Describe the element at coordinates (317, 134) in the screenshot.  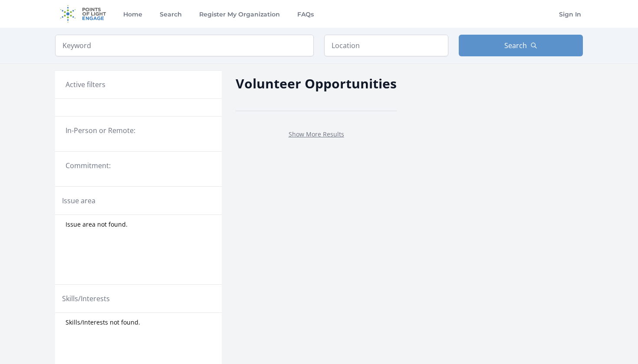
I see `a: Show More Results` at that location.